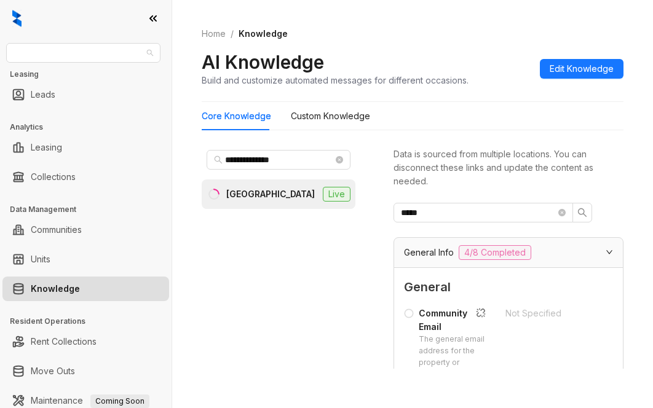  What do you see at coordinates (85, 177) in the screenshot?
I see `li: Collections` at bounding box center [85, 177].